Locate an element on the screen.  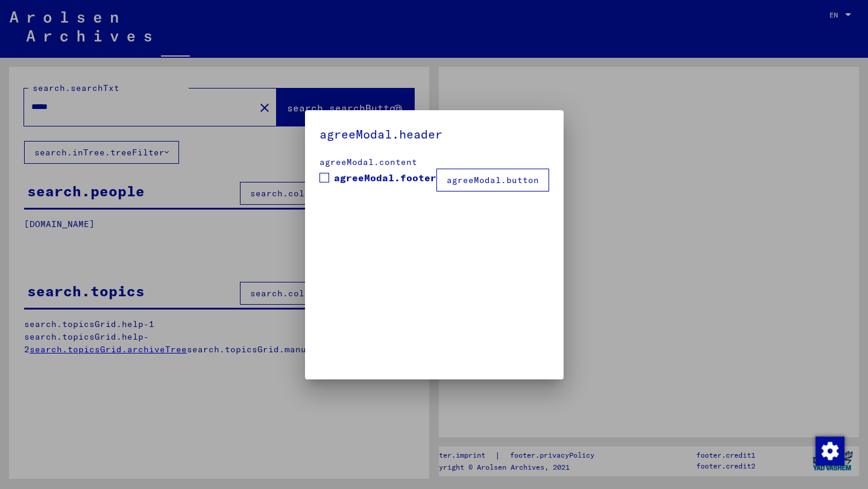
div: agreeModal.content is located at coordinates (434, 162).